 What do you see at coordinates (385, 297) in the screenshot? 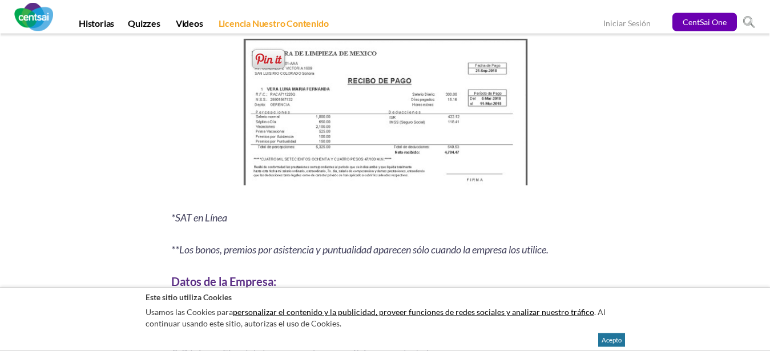
I see `h2: Este sitio utiliza Cookies` at bounding box center [385, 297].